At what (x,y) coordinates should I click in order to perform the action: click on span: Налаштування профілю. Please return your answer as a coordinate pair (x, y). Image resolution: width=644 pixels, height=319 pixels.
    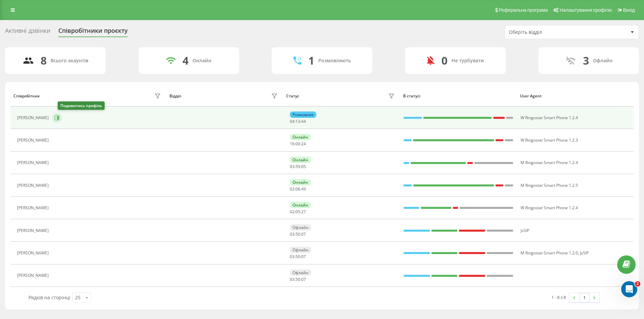
    Looking at the image, I should click on (585, 10).